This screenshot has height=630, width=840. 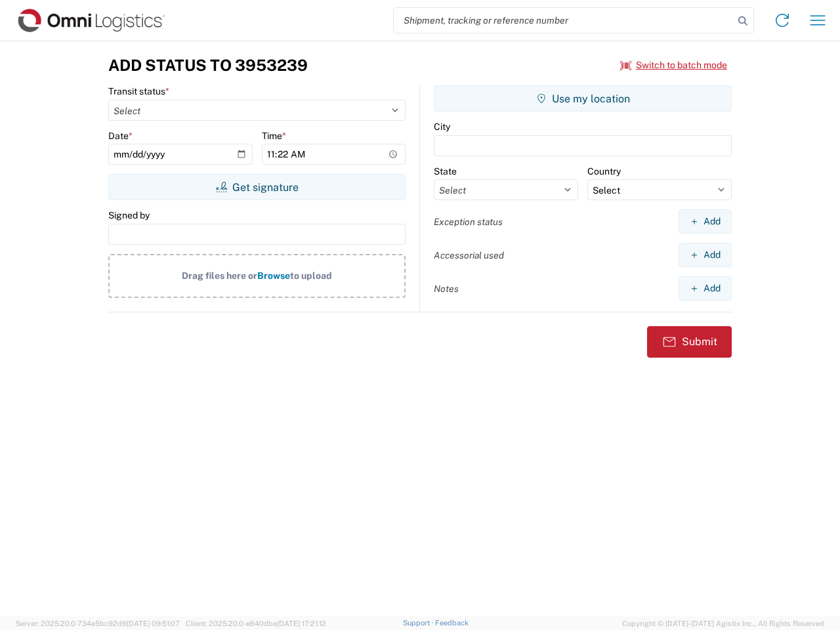 I want to click on button: Submit, so click(x=689, y=342).